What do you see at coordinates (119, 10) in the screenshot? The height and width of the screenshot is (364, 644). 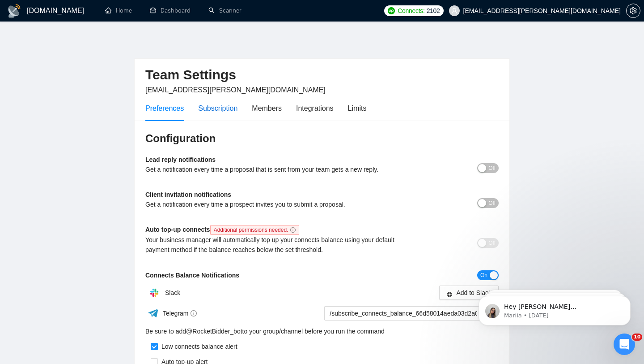 I see `a: homeHome` at bounding box center [119, 10].